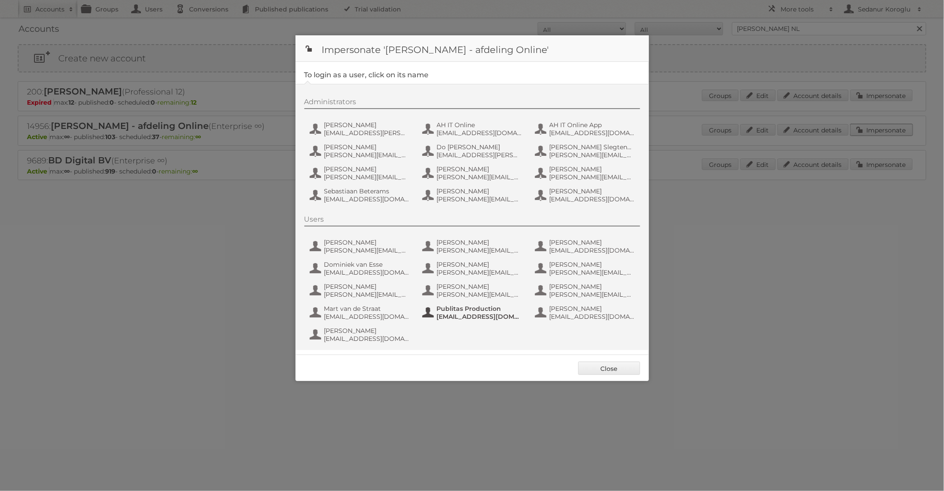 This screenshot has height=491, width=944. Describe the element at coordinates (609, 368) in the screenshot. I see `a: Close` at that location.